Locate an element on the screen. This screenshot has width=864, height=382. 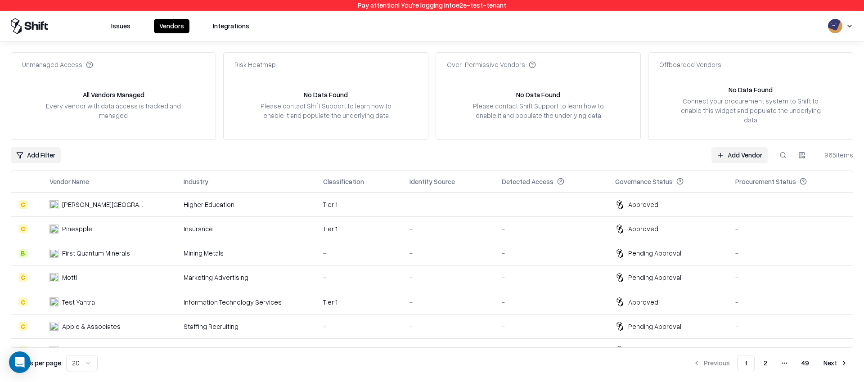
div: Detected Access is located at coordinates (528, 181).